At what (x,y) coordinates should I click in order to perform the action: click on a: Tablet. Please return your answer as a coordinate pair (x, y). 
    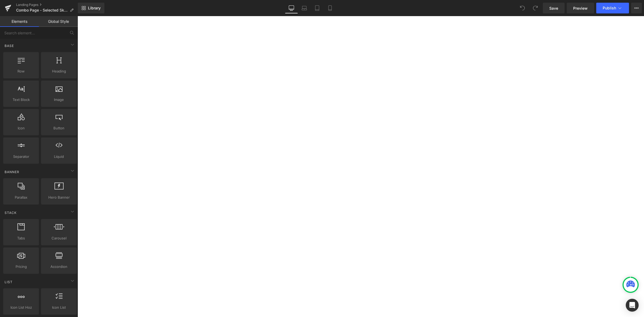
    Looking at the image, I should click on (317, 8).